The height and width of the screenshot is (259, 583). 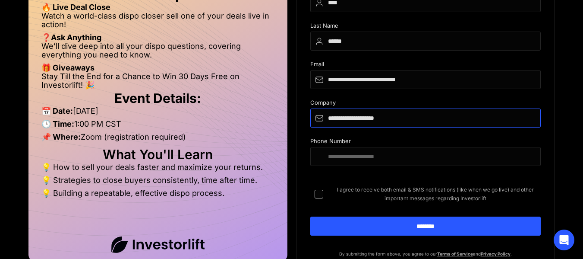 I want to click on div: Phone Number, so click(x=426, y=142).